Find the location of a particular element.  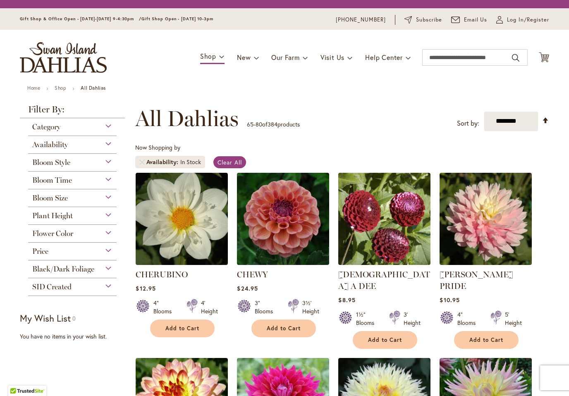

img: CHERUBINO is located at coordinates (182, 219).